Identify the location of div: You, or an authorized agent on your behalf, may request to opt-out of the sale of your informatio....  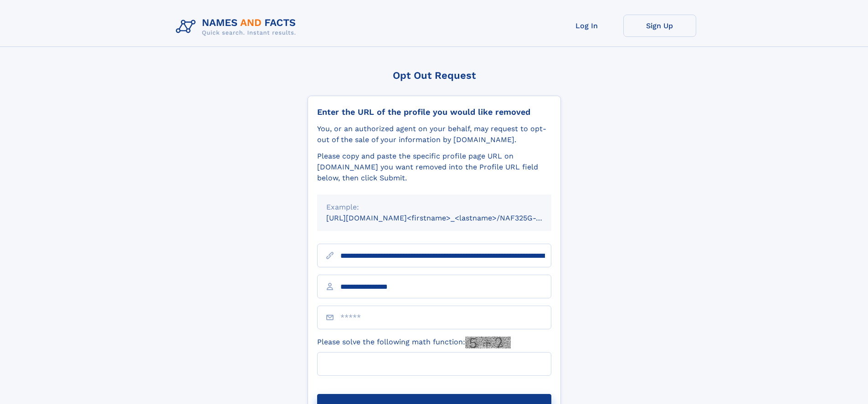
(434, 134).